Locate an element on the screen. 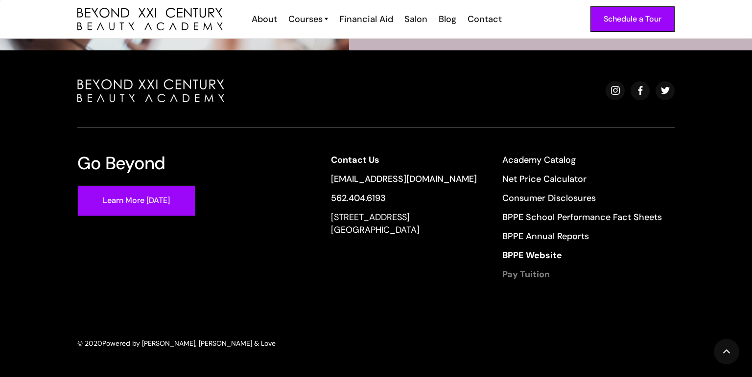 Image resolution: width=752 pixels, height=377 pixels. div: © 2020 is located at coordinates (90, 344).